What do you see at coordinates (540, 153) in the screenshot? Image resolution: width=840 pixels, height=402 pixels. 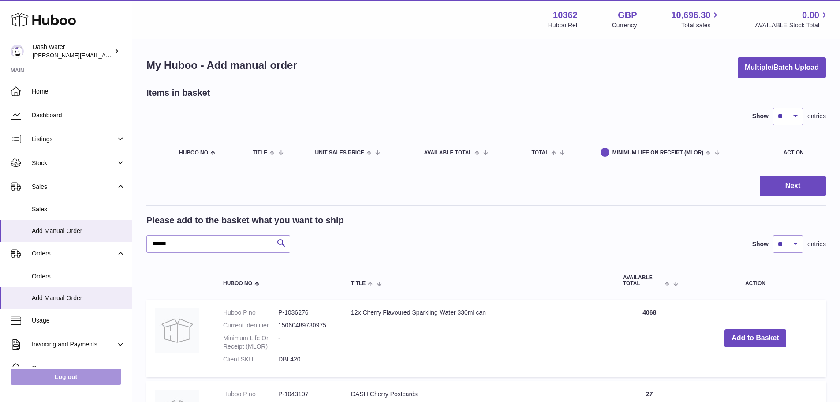 I see `span: Total` at bounding box center [540, 153].